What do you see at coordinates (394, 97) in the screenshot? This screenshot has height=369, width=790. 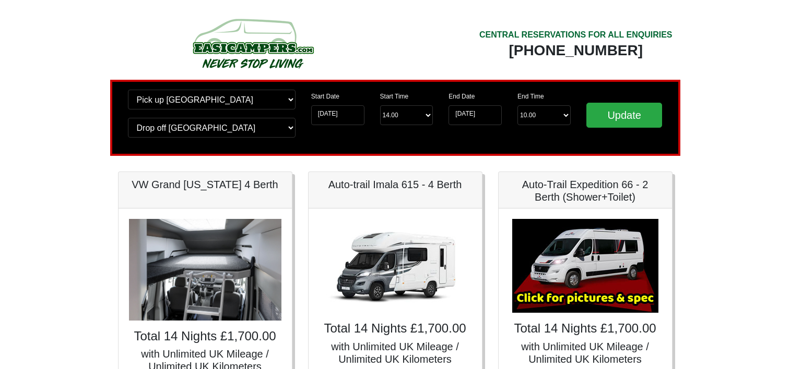 I see `label: Start Time` at bounding box center [394, 97].